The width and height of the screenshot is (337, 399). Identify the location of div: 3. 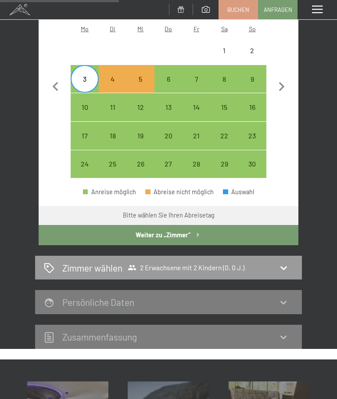
(85, 89).